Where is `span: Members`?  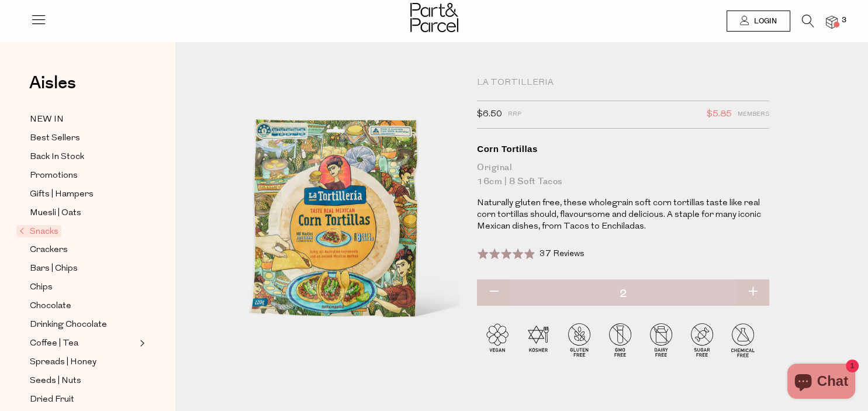 span: Members is located at coordinates (754, 115).